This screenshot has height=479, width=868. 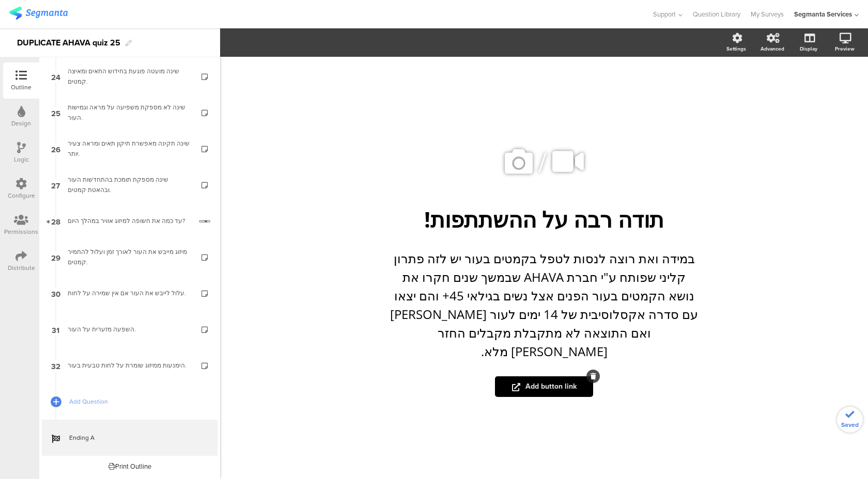 What do you see at coordinates (56, 294) in the screenshot?
I see `span: 30` at bounding box center [56, 294].